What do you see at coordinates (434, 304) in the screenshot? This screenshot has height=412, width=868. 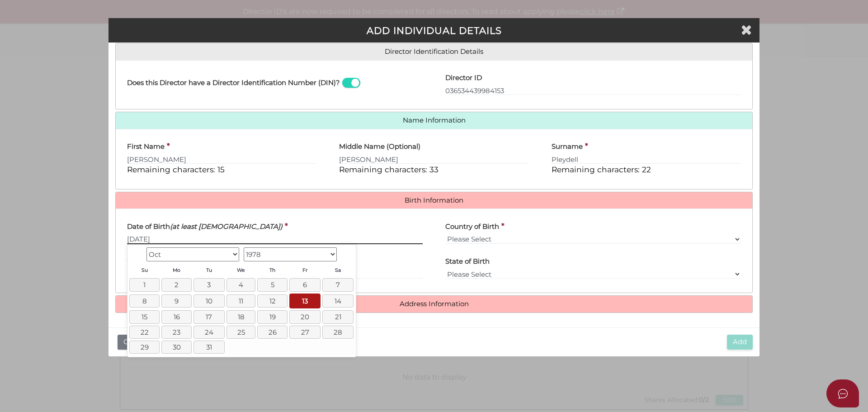 I see `a: Address Information` at bounding box center [434, 304].